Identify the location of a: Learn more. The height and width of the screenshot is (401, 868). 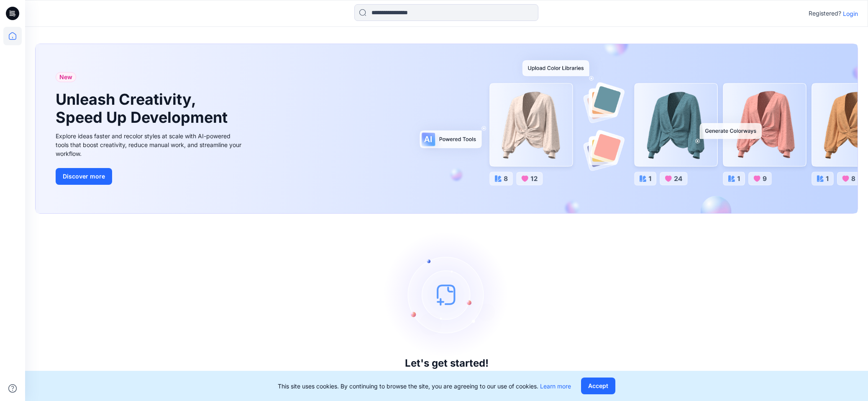
(556, 386).